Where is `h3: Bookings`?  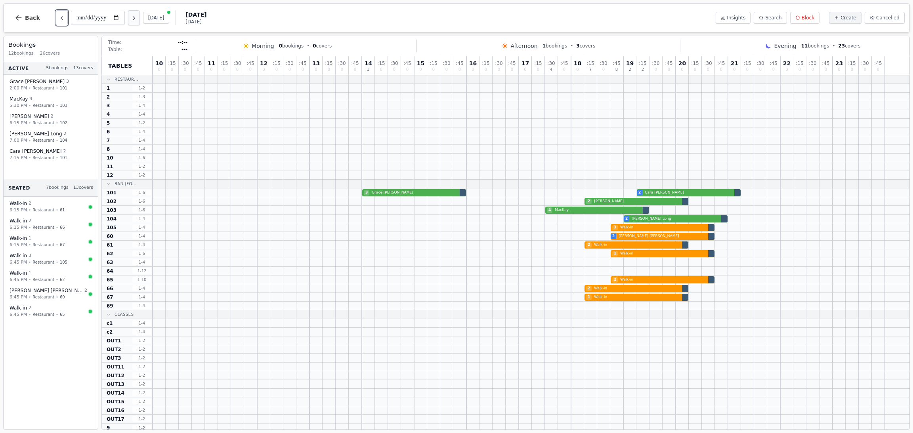 h3: Bookings is located at coordinates (51, 45).